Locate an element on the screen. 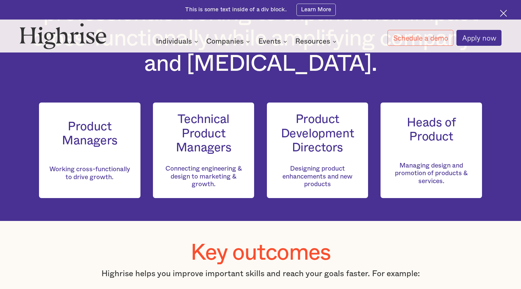 The image size is (521, 289). div: Managing design and promotion of products & services. is located at coordinates (431, 169).